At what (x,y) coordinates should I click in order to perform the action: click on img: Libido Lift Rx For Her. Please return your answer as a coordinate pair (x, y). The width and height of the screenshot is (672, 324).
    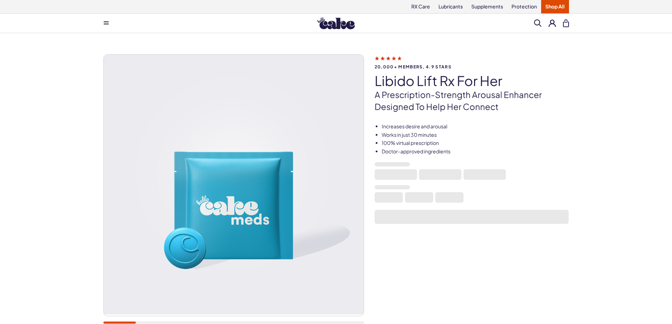
    Looking at the image, I should click on (233, 184).